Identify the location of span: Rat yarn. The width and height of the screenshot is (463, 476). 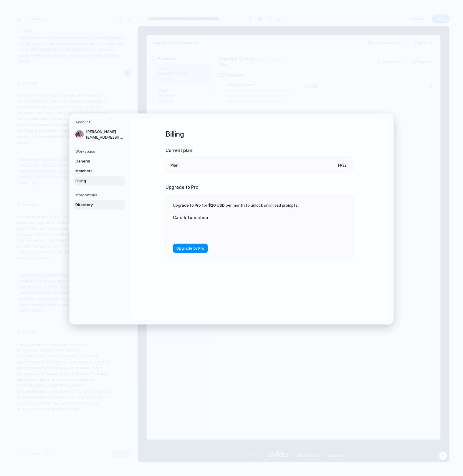
(48, 73).